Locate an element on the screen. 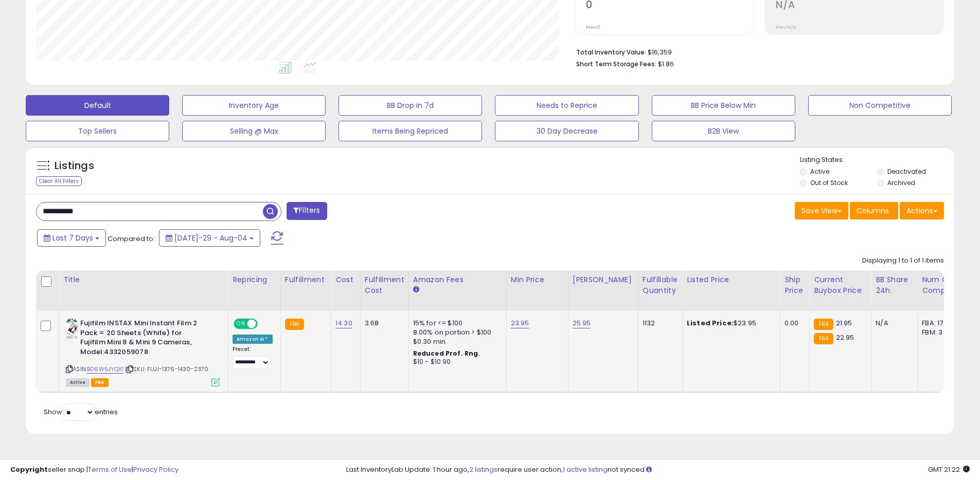  div: Fulfillable Quantity is located at coordinates (660, 285).